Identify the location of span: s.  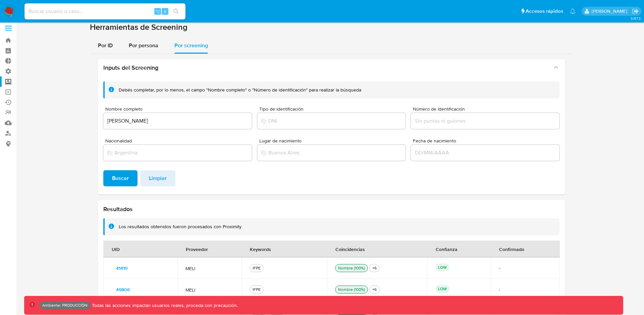
(165, 11).